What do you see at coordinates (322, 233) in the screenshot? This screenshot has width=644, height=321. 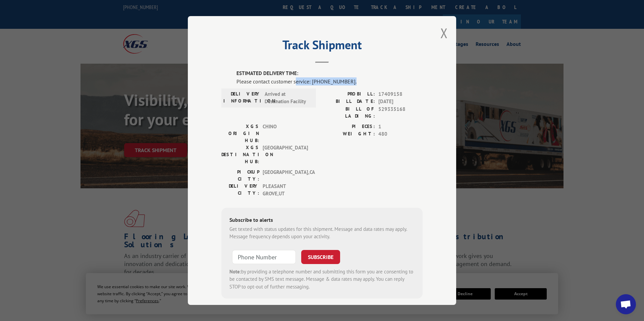 I see `div: Get texted with status updates for this shipment. Message and data rates may apply. Message frequ...` at bounding box center [322, 233].